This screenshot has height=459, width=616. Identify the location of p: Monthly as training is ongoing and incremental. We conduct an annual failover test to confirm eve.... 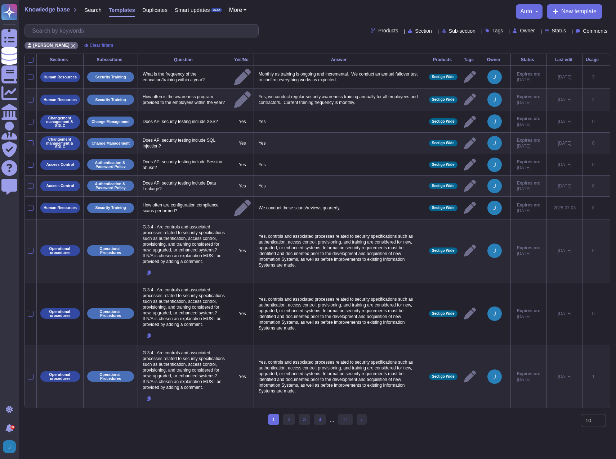
(339, 77).